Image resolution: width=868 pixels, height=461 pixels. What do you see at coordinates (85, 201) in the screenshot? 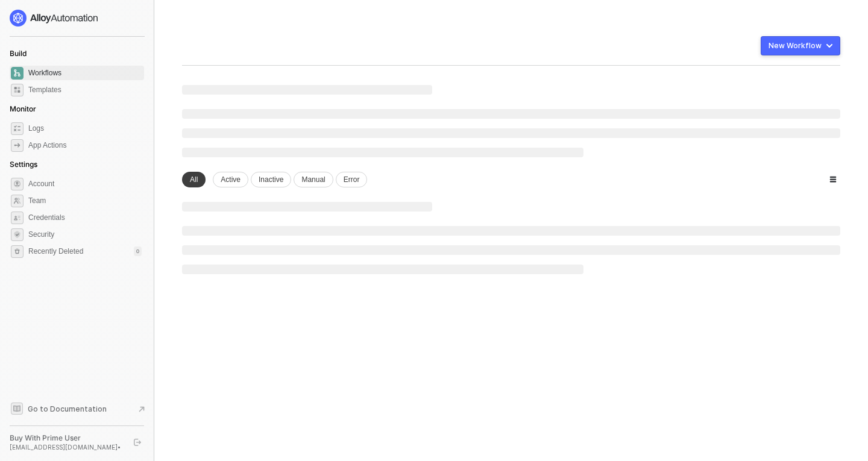
I see `span: Team` at bounding box center [85, 201].